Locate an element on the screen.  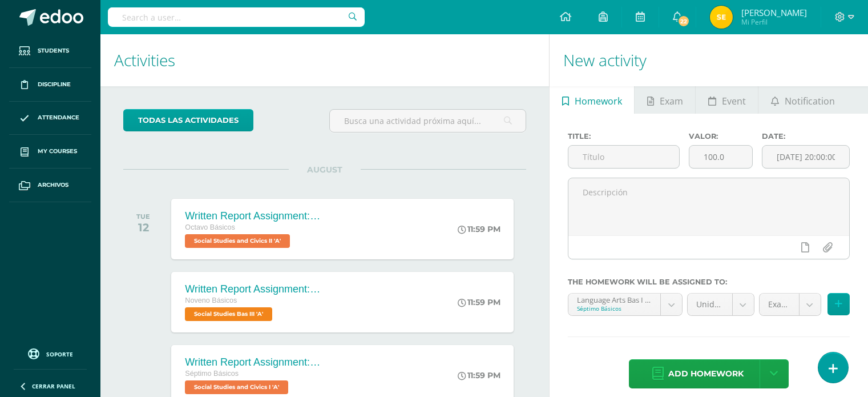
span: Discipline is located at coordinates (54, 85).